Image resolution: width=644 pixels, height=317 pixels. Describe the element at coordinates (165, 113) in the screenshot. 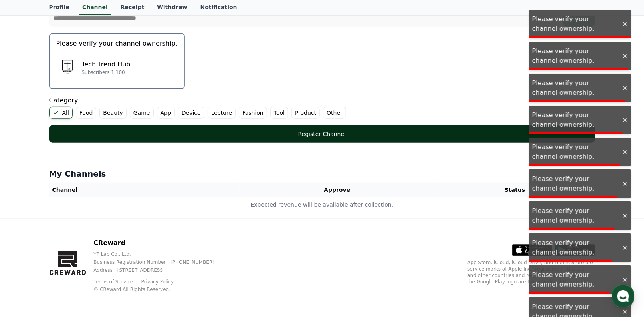

I see `label: App` at that location.